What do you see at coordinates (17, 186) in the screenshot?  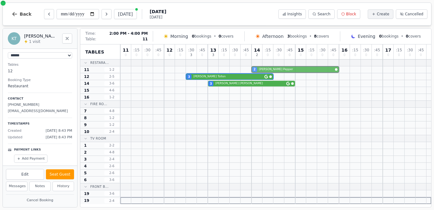 I see `button: Messages` at bounding box center [17, 186].